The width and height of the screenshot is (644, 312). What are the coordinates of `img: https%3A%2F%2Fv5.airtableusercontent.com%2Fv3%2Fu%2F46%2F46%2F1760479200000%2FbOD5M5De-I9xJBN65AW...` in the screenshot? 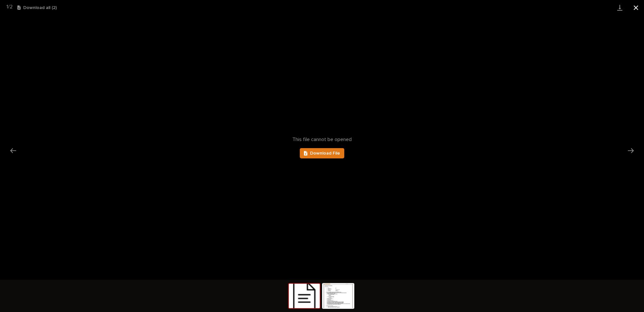 It's located at (338, 296).